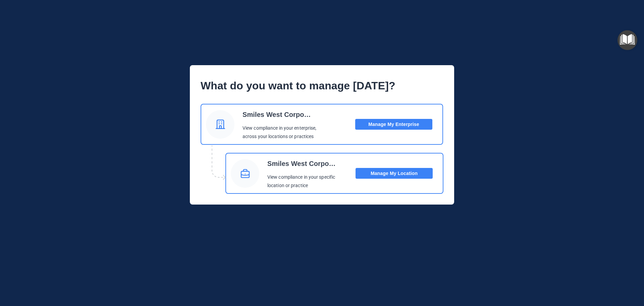 Image resolution: width=644 pixels, height=306 pixels. Describe the element at coordinates (302, 177) in the screenshot. I see `p: View compliance in your specific` at that location.